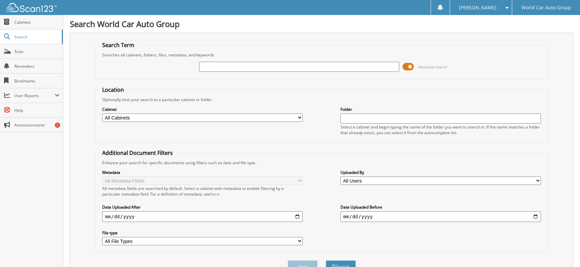  Describe the element at coordinates (215, 194) in the screenshot. I see `a: here` at that location.